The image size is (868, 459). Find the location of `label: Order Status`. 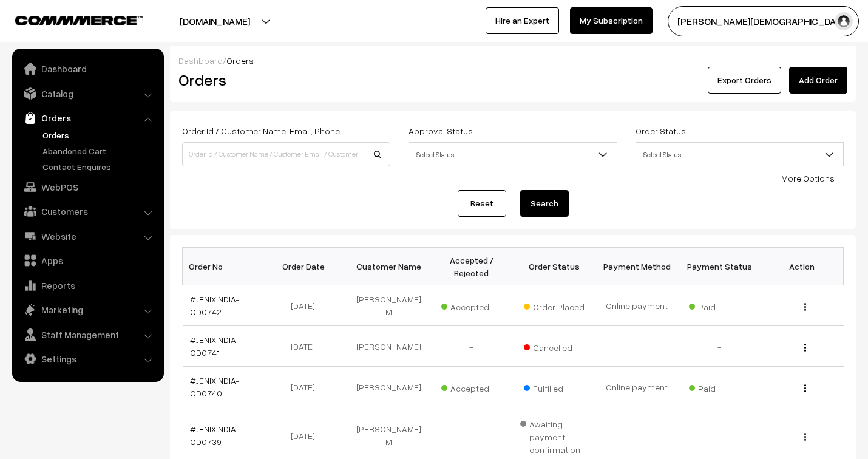

label: Order Status is located at coordinates (661, 131).